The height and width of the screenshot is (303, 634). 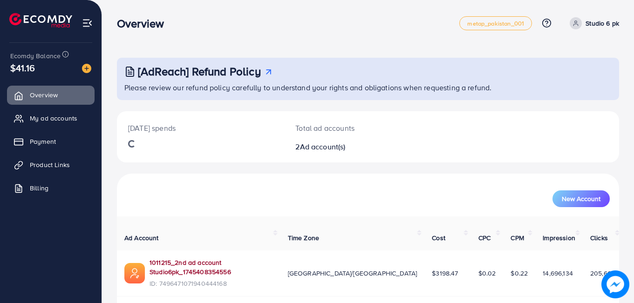 What do you see at coordinates (142, 238) in the screenshot?
I see `span: Ad Account` at bounding box center [142, 238].